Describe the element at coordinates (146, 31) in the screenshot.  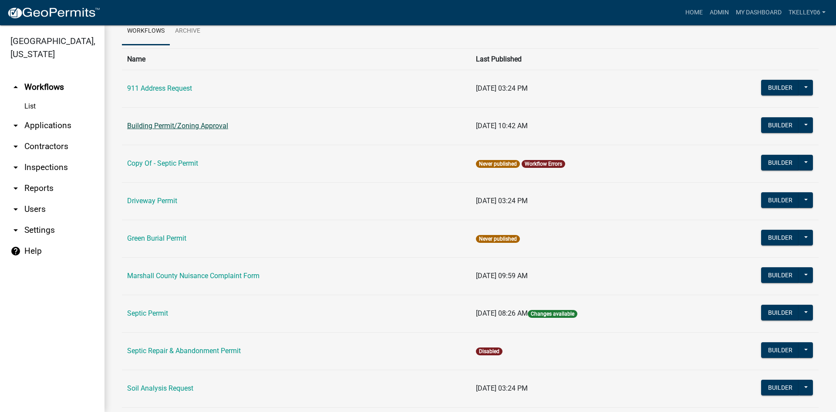
I see `a: Workflows` at that location.